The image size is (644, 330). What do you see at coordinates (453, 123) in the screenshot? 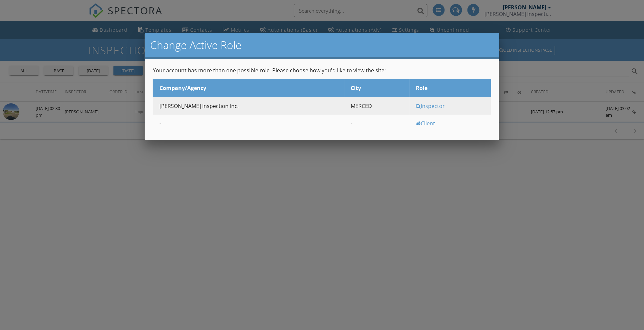
I see `div: Client` at bounding box center [453, 123].